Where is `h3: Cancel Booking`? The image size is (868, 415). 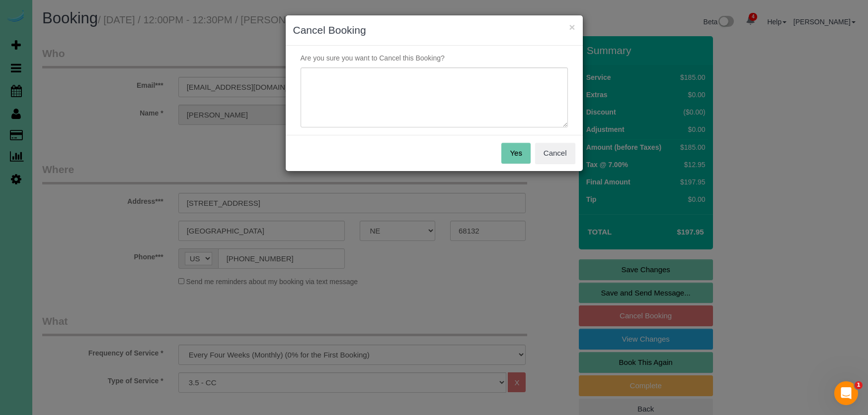
h3: Cancel Booking is located at coordinates (434, 31).